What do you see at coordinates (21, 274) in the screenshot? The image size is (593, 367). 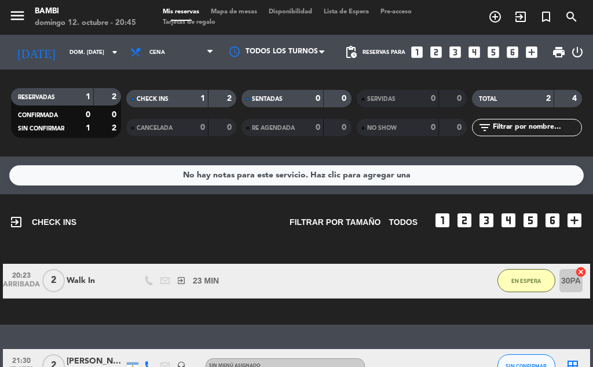 I see `span: 20:23` at bounding box center [21, 274].